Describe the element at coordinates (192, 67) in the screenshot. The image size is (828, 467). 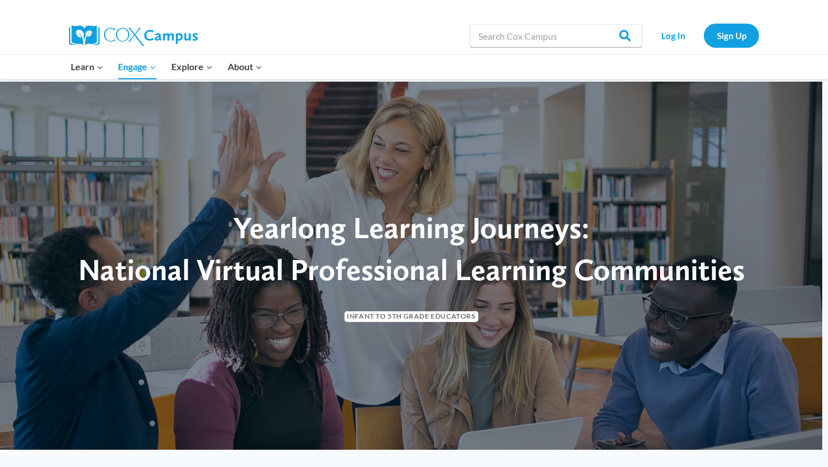
I see `span: Explore` at that location.